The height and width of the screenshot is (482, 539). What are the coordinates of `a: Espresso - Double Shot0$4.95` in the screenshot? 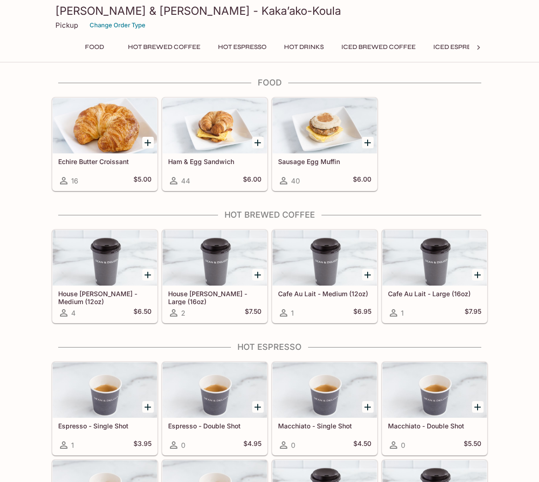 It's located at (215, 408).